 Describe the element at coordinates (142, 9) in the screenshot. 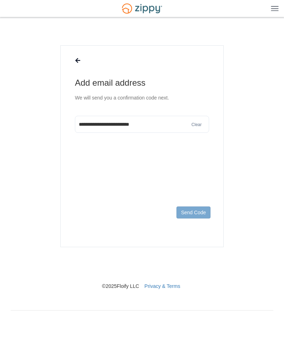

I see `img: Logo` at that location.